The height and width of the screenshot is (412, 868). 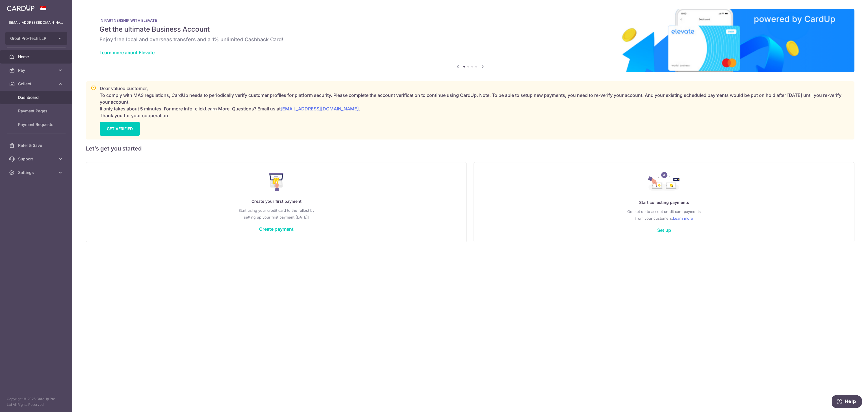 I want to click on img: Renovation banner, so click(x=470, y=41).